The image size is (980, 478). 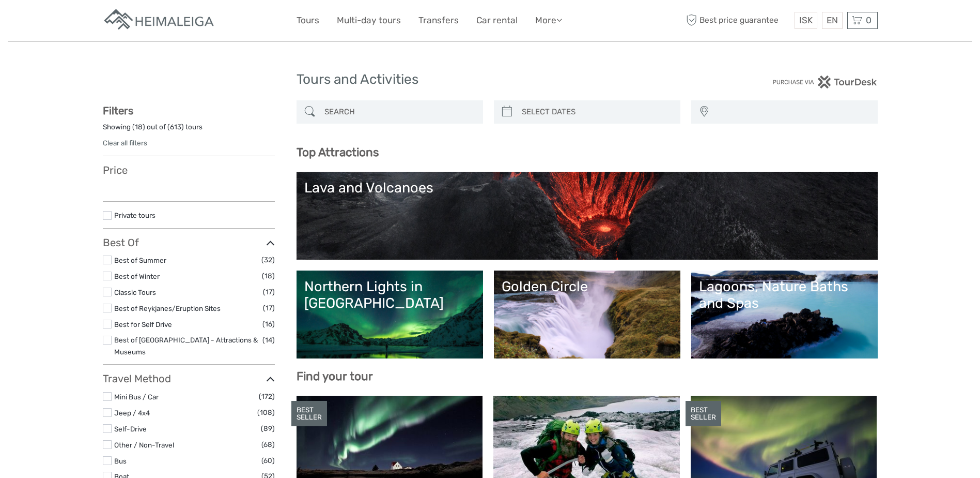 What do you see at coordinates (268, 260) in the screenshot?
I see `span: (32)` at bounding box center [268, 260].